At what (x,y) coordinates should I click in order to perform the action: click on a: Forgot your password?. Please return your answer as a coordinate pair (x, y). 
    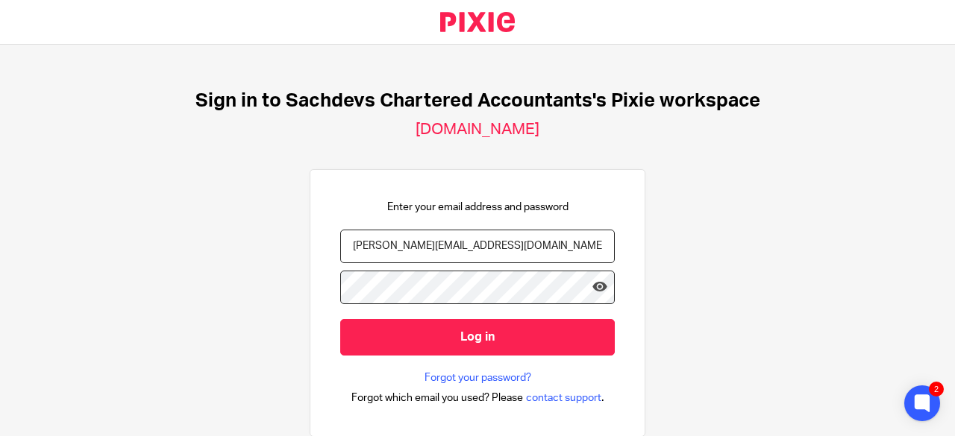
    Looking at the image, I should click on (477, 378).